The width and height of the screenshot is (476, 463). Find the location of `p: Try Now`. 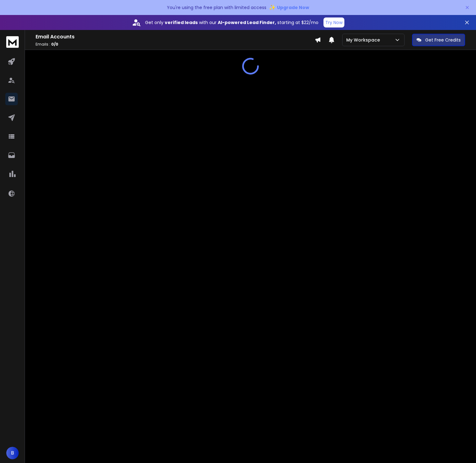

p: Try Now is located at coordinates (334, 23).